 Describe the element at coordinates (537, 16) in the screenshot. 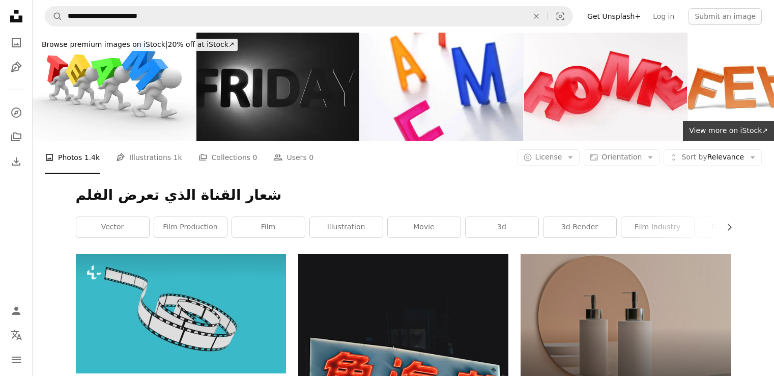

I see `button: Clear` at that location.